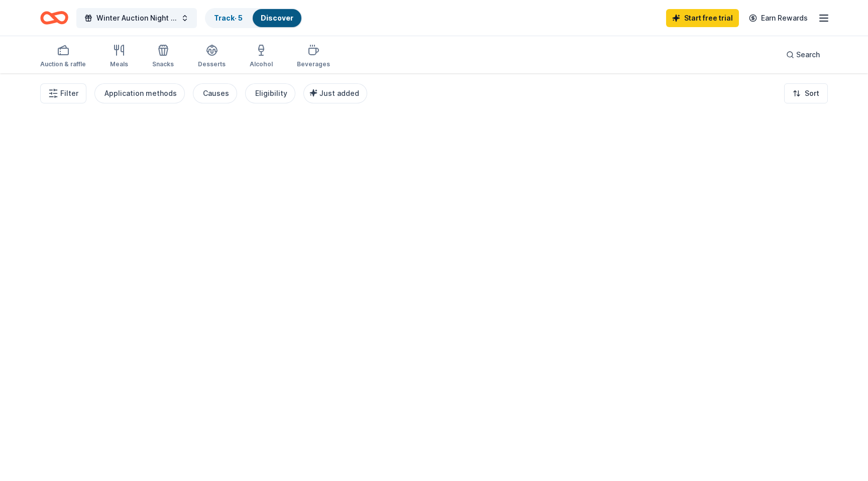 The image size is (868, 481). What do you see at coordinates (261, 64) in the screenshot?
I see `div: Alcohol` at bounding box center [261, 64].